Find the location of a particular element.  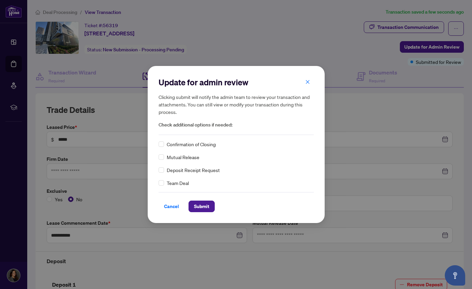

span: Submit is located at coordinates (202, 207).